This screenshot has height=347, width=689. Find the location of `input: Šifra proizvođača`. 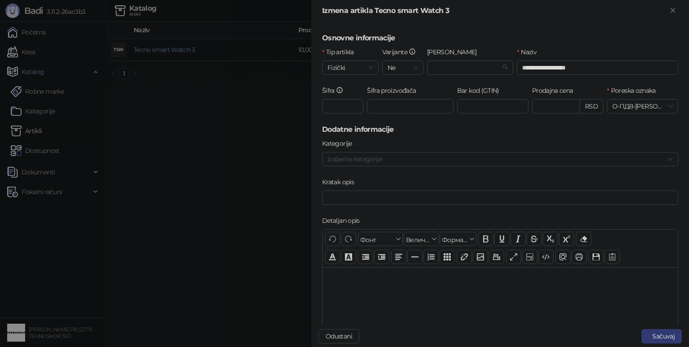

input: Šifra proizvođača is located at coordinates (410, 106).